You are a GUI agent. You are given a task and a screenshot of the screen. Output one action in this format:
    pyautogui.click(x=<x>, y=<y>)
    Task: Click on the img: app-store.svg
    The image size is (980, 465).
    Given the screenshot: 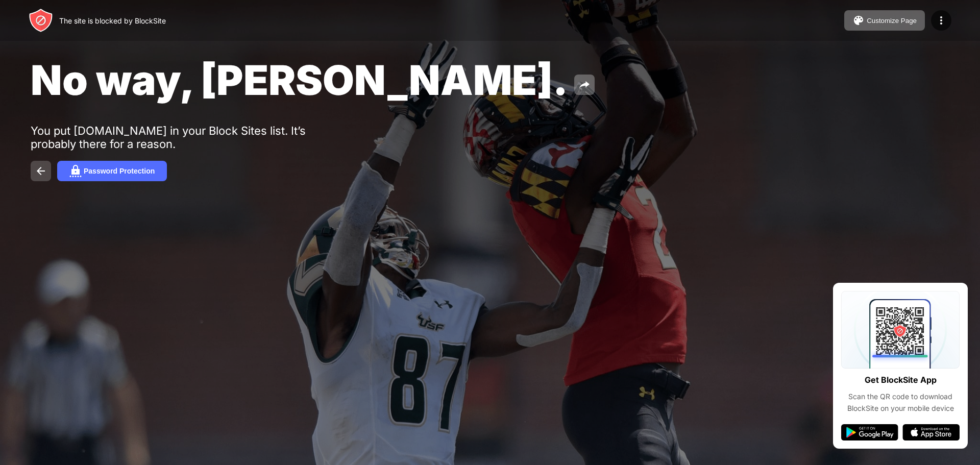 What is the action you would take?
    pyautogui.click(x=931, y=433)
    